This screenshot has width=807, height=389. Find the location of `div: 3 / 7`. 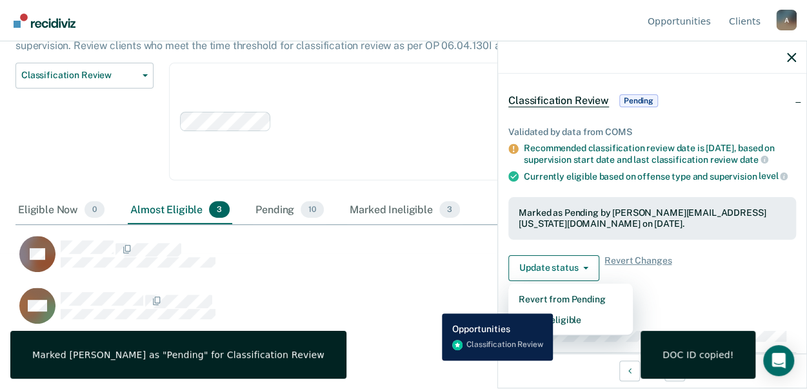

div: 3 / 7 is located at coordinates (653, 370).